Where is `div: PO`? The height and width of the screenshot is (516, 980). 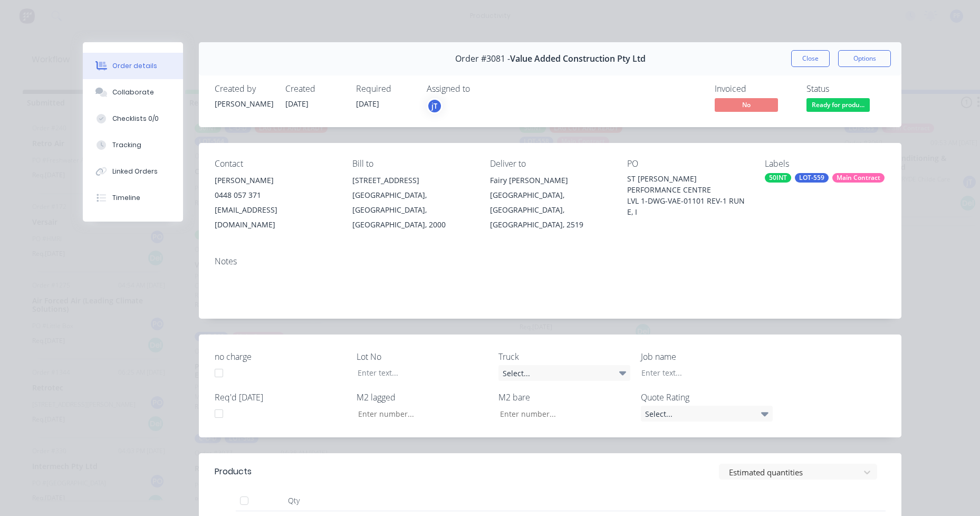
div: PO is located at coordinates (687, 164).